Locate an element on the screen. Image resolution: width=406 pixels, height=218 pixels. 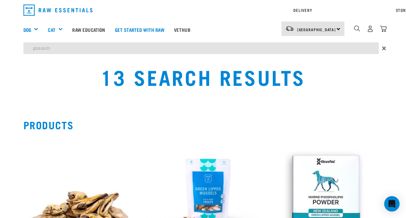
a: Cat is located at coordinates (51, 30).